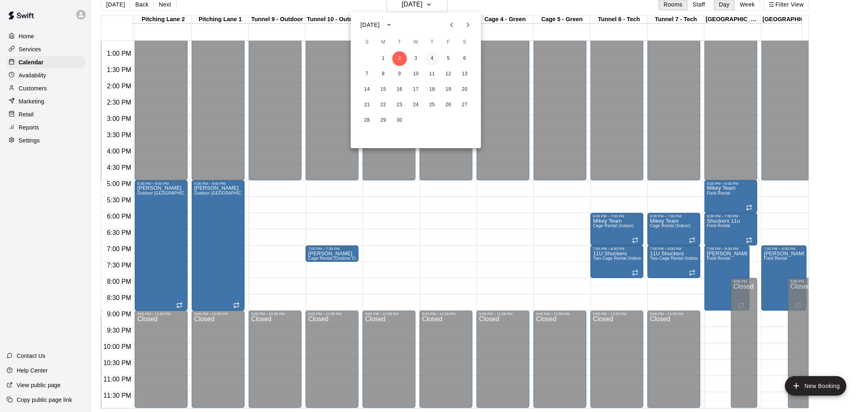 This screenshot has width=868, height=412. What do you see at coordinates (400, 105) in the screenshot?
I see `button: 23` at bounding box center [400, 105].